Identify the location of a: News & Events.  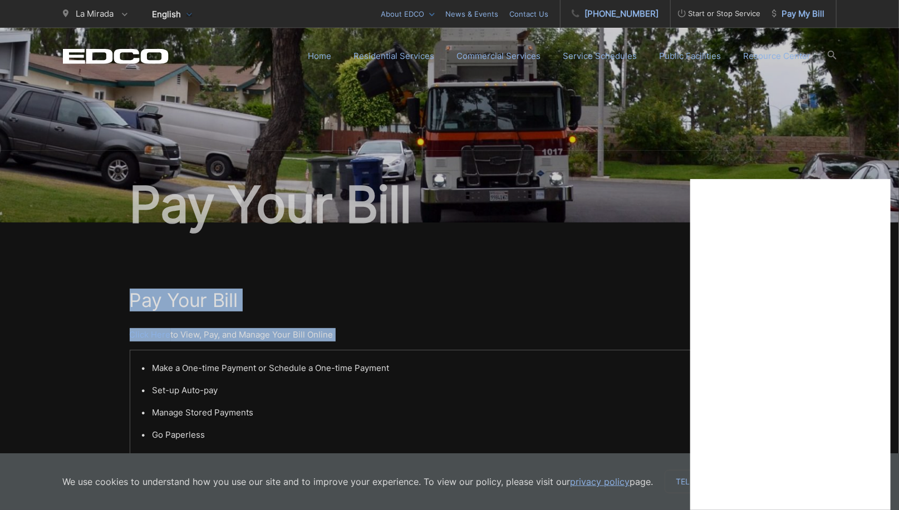
(472, 14).